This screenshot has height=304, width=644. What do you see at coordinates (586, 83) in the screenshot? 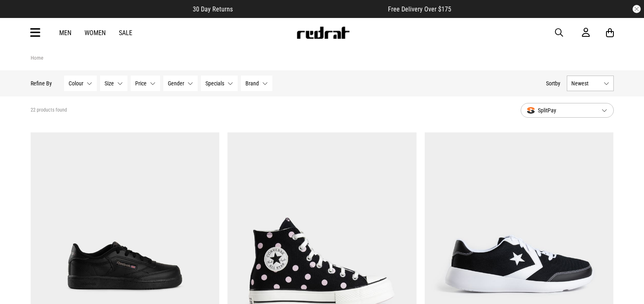
I see `span: Newest` at bounding box center [586, 83].